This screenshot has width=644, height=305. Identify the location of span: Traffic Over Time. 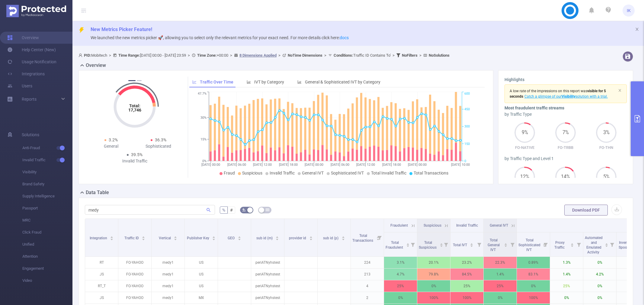
(216, 82).